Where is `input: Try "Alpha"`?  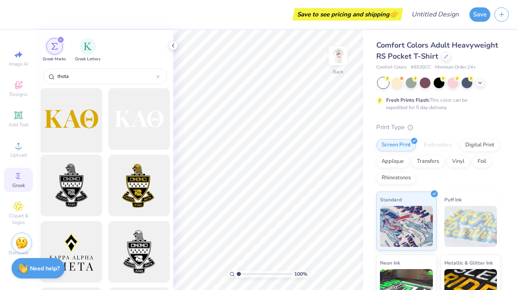 input: Try "Alpha" is located at coordinates (106, 76).